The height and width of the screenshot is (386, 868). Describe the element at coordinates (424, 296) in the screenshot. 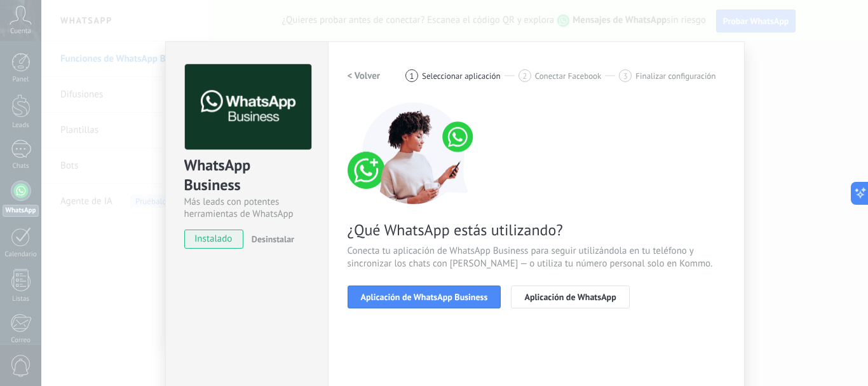

I see `button: Aplicación de WhatsApp Business` at that location.